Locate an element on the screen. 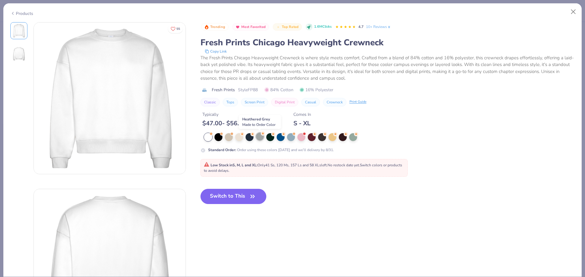 The height and width of the screenshot is (277, 585). div: Fresh Prints Chicago Heavyweight Crewneck is located at coordinates (387, 43).